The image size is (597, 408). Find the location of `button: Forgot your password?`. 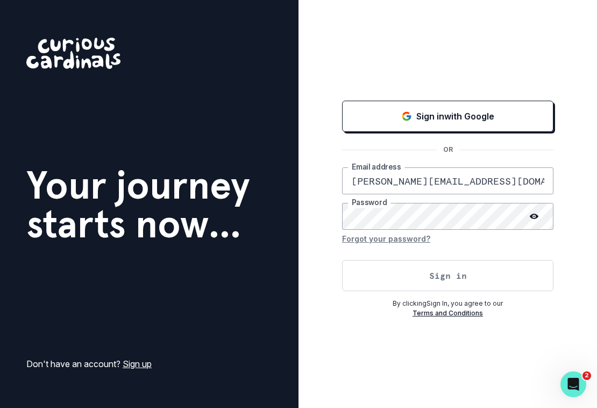

button: Forgot your password? is located at coordinates (386, 238).